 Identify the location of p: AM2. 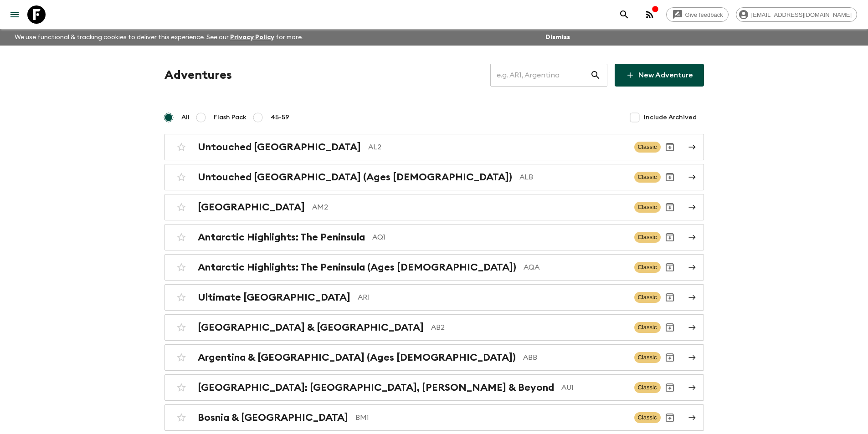
(470, 207).